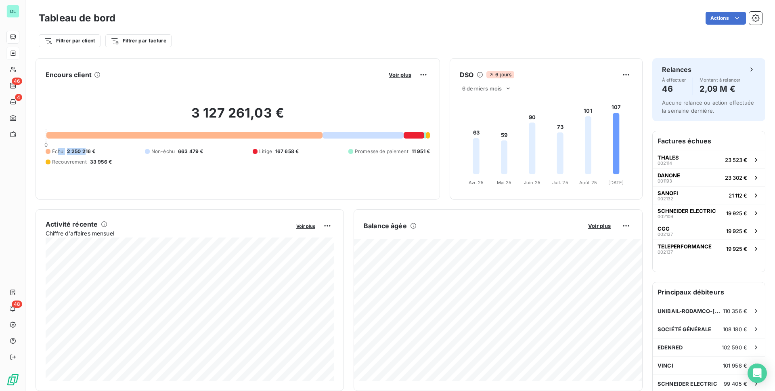 This screenshot has width=775, height=391. What do you see at coordinates (735, 365) in the screenshot?
I see `span: 101 958 €` at bounding box center [735, 365].